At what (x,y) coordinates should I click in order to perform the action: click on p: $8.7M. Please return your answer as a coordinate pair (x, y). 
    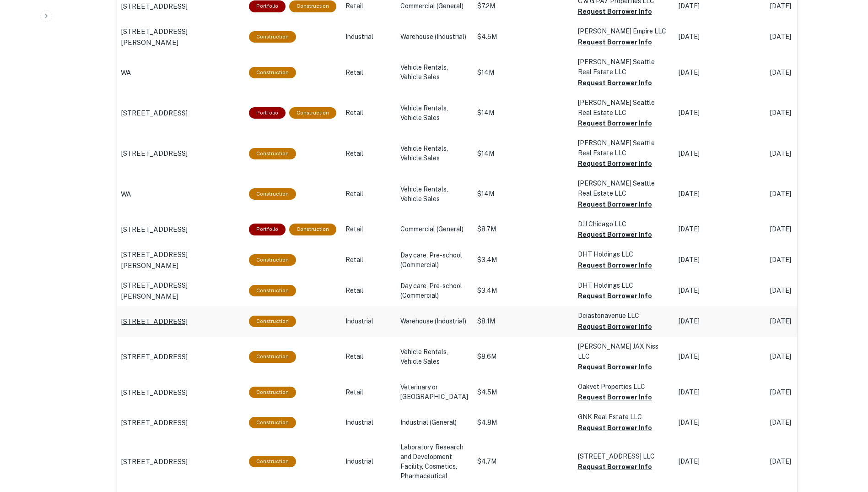
    Looking at the image, I should click on (523, 229).